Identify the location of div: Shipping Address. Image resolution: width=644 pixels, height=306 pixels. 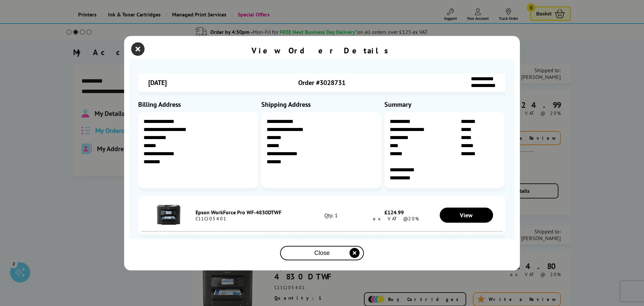
(322, 105).